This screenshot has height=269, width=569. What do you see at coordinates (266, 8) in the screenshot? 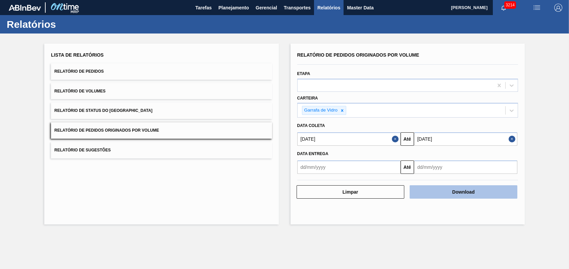
I see `span: Gerencial` at bounding box center [266, 8].